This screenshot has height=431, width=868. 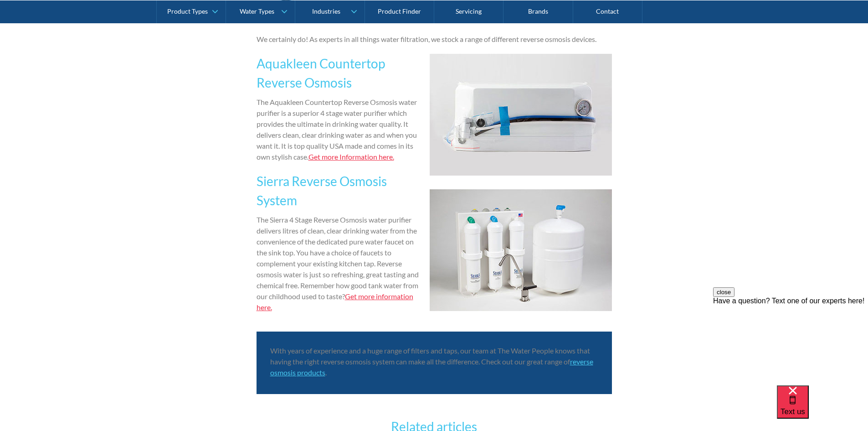 I want to click on span: Text us, so click(x=16, y=26).